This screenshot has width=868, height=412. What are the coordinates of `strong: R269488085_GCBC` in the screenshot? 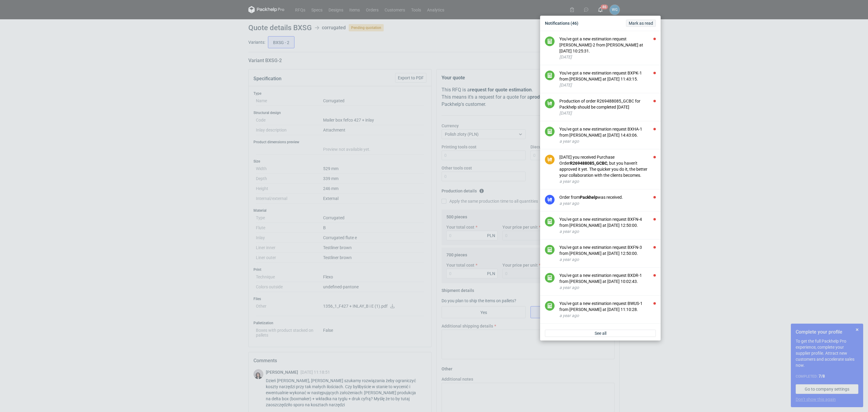 It's located at (588, 163).